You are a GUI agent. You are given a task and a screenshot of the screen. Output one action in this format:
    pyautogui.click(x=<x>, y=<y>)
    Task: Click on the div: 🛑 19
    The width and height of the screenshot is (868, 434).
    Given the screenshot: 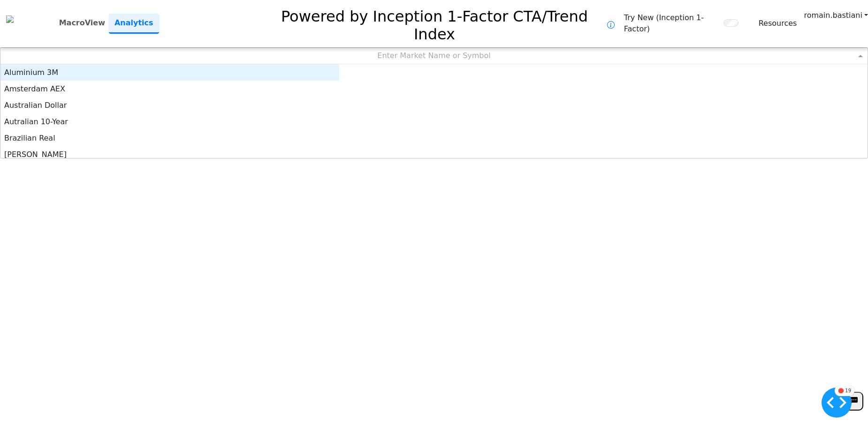 What is the action you would take?
    pyautogui.click(x=845, y=390)
    